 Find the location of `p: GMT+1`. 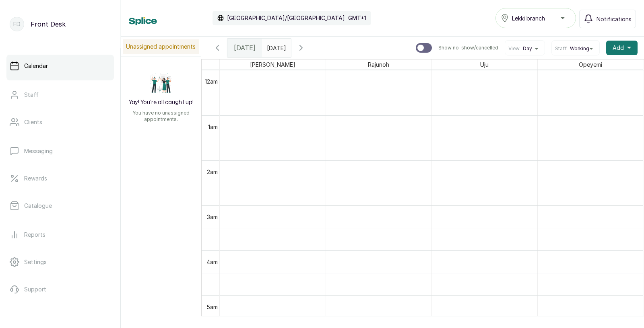

p: GMT+1 is located at coordinates (357, 18).